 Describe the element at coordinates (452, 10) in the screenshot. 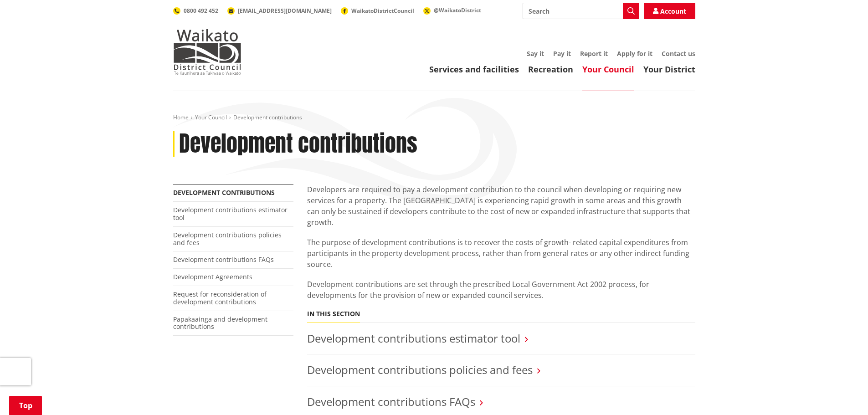

I see `a: @WaikatoDistrict` at that location.